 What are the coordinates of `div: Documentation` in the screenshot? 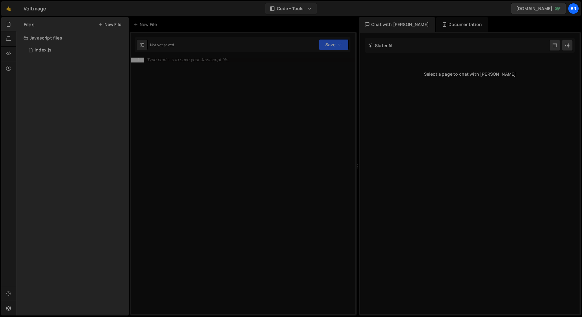 It's located at (462, 24).